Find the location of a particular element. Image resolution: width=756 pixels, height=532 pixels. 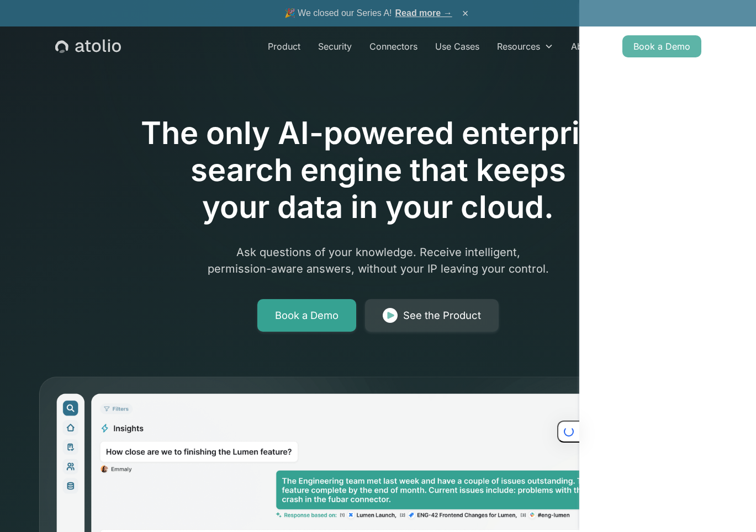

h1: The only AI-powered enterprise search engine that keeps your data in your cloud. is located at coordinates (379, 171).